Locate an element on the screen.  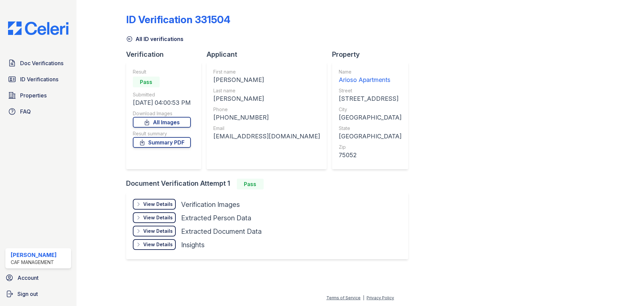
a: All Images is located at coordinates (162, 122).